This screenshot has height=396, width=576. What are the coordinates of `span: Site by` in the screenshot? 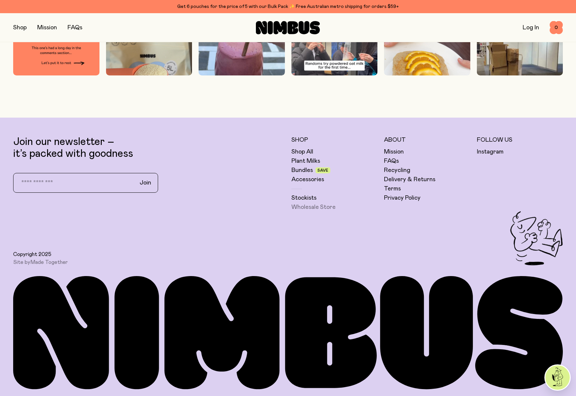 It's located at (40, 262).